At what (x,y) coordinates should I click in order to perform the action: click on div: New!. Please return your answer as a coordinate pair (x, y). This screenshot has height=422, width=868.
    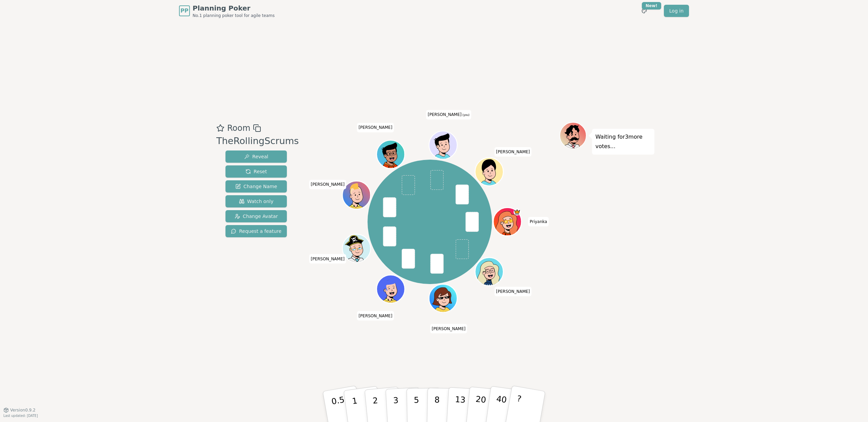
    Looking at the image, I should click on (651, 5).